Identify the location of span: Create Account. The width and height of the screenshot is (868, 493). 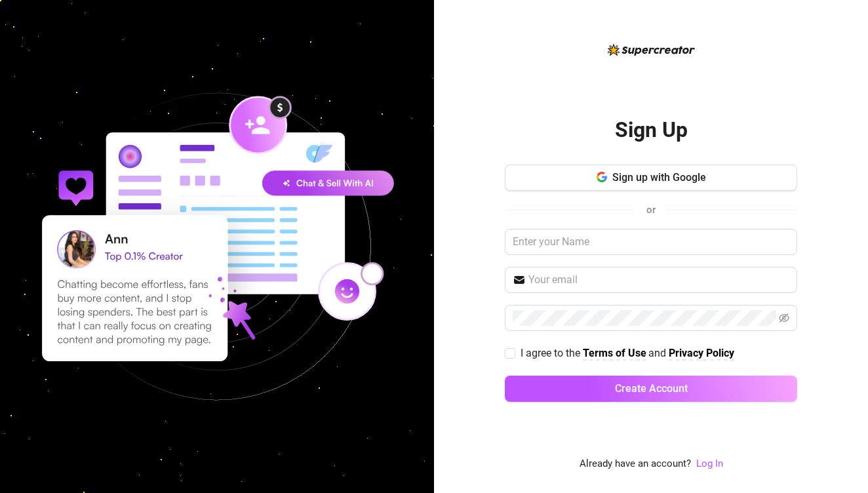
(651, 388).